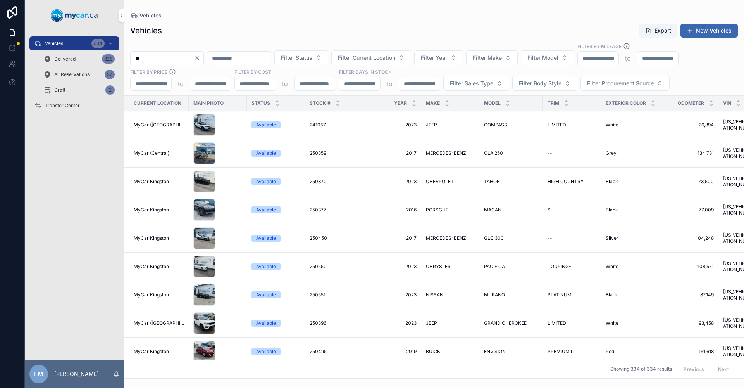  I want to click on a: Transfer Center, so click(74, 105).